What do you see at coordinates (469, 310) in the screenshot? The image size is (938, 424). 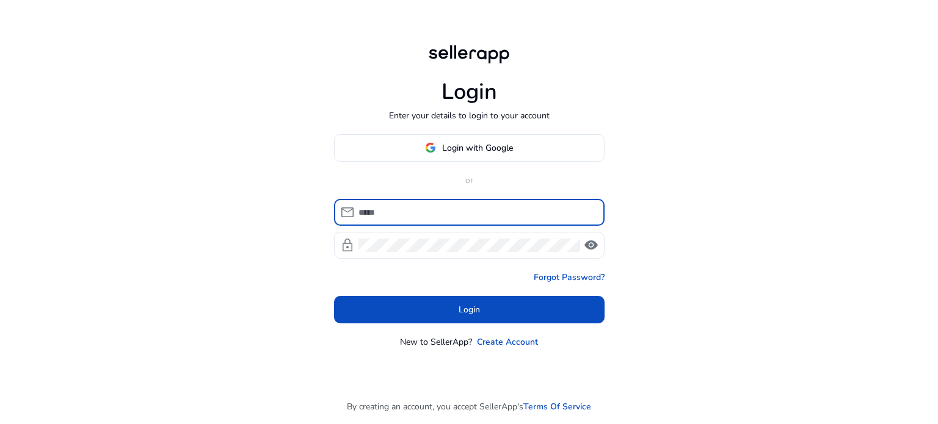 I see `button: Login` at bounding box center [469, 310].